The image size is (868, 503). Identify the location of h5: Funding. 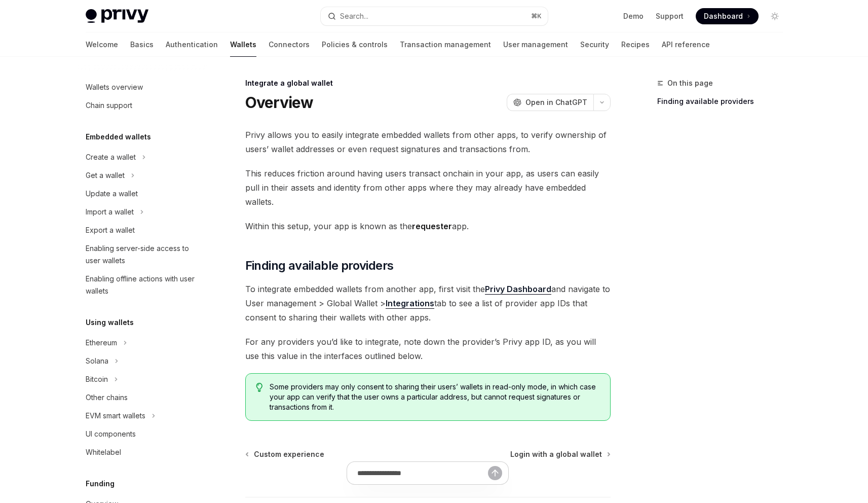
(100, 483).